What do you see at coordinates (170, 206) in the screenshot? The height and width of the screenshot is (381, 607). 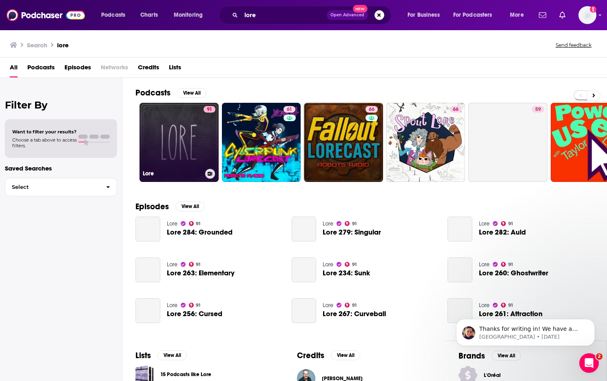 I see `a: EpisodesView All` at bounding box center [170, 206].